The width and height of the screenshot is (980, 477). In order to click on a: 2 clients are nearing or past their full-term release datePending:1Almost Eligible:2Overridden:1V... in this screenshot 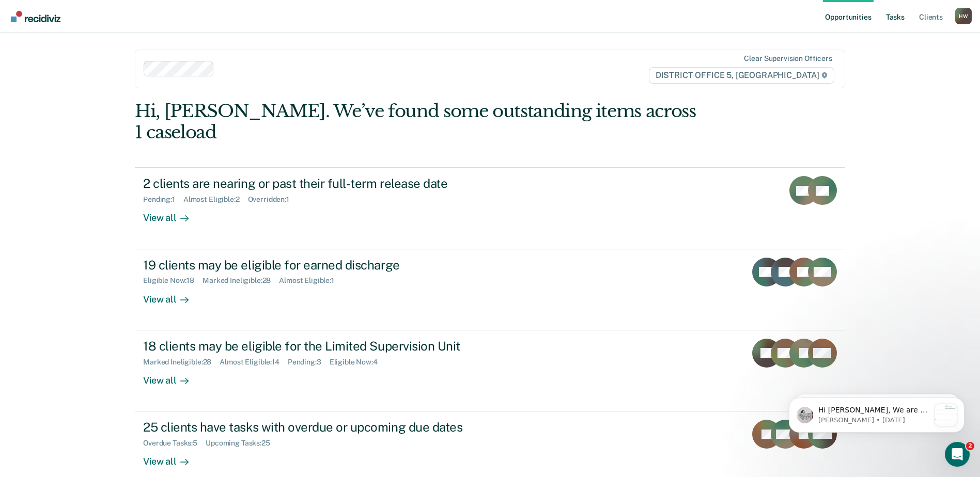, I will do `click(490, 208)`.